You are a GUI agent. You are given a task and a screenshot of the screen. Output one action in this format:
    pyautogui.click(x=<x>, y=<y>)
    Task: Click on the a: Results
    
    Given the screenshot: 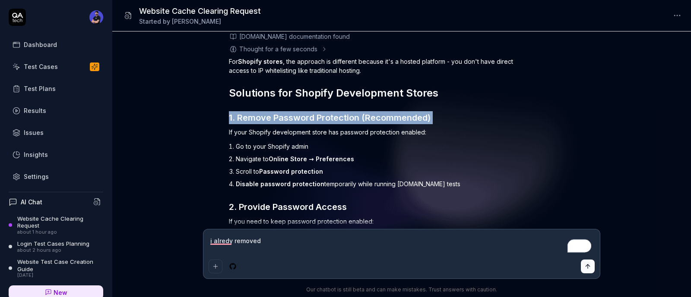 What is the action you would take?
    pyautogui.click(x=56, y=111)
    